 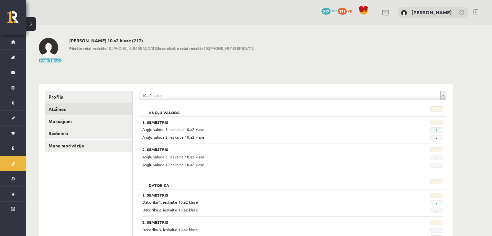 I want to click on span: Datorika 3. ieskaite 10.a2 klase, so click(x=170, y=230).